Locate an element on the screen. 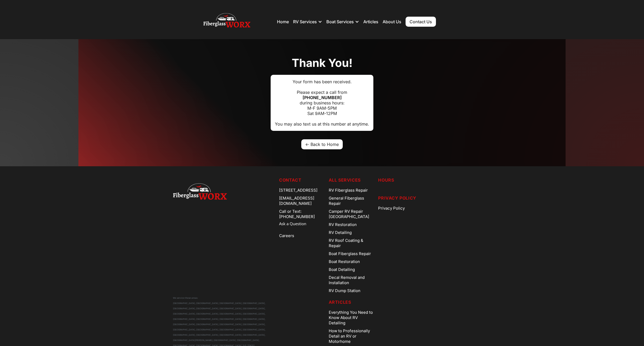 This screenshot has width=644, height=346. h5: Contact is located at coordinates (302, 180).